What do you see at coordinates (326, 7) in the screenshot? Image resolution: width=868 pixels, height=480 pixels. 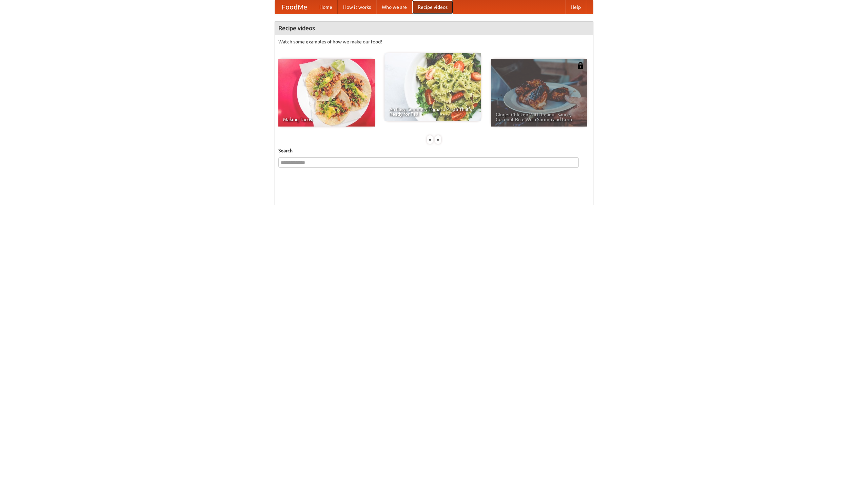 I see `a: Home` at bounding box center [326, 7].